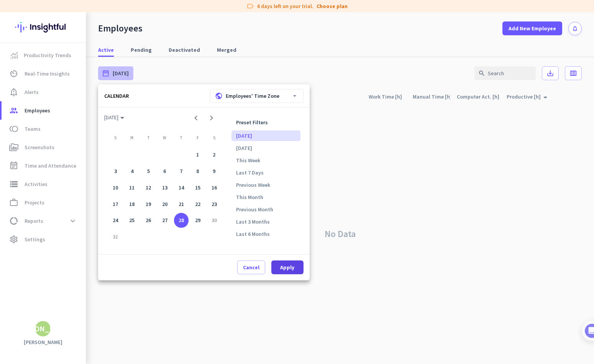 The width and height of the screenshot is (594, 364). I want to click on div: 5, so click(148, 171).